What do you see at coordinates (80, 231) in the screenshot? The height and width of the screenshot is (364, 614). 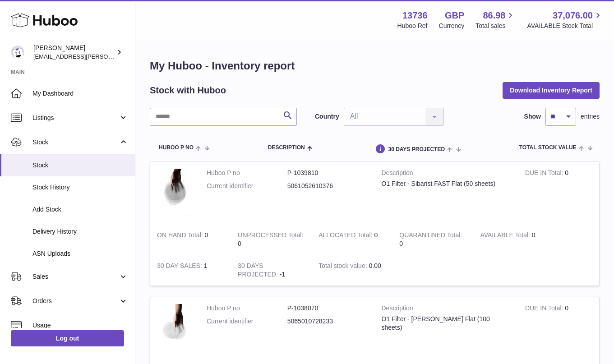 I see `span: Delivery History` at bounding box center [80, 231].